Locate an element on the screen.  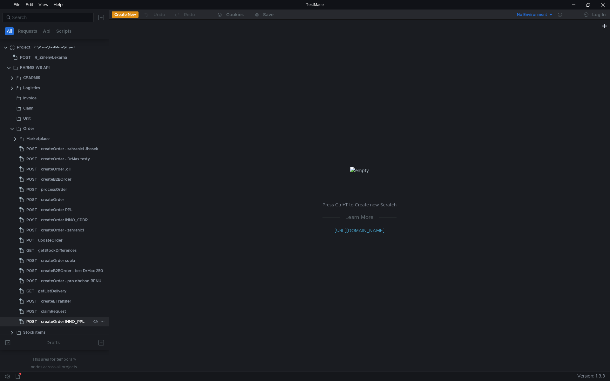
button: Scripts is located at coordinates (64, 31).